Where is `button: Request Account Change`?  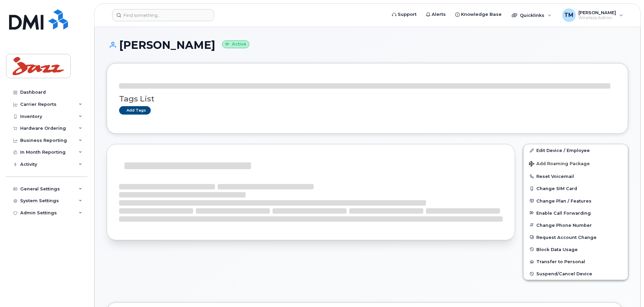
button: Request Account Change is located at coordinates (576, 237).